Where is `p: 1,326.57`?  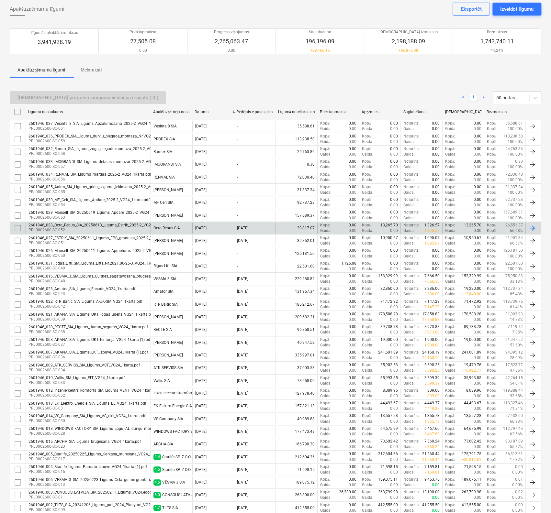
p: 1,326.57 is located at coordinates (432, 231).